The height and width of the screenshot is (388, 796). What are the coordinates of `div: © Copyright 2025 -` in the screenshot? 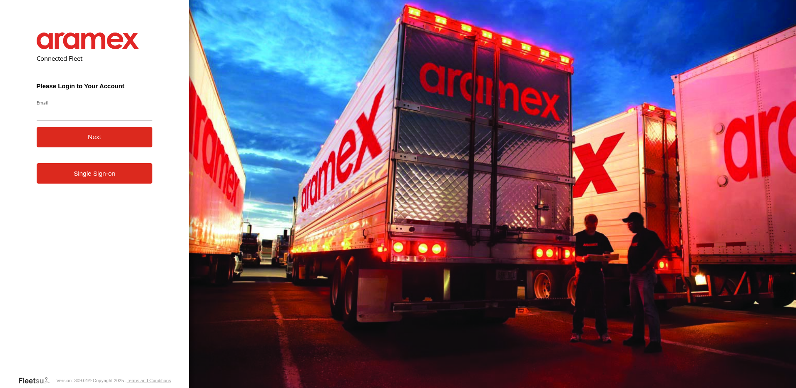 It's located at (129, 380).